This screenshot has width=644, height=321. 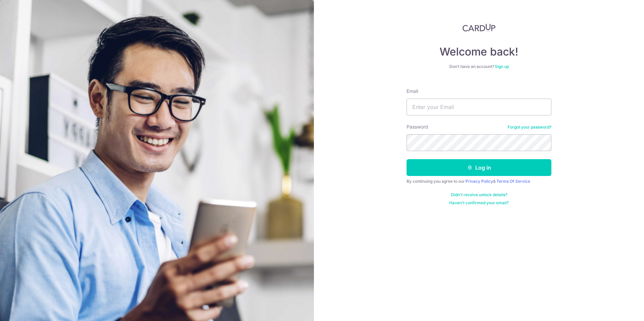 What do you see at coordinates (479, 181) in the screenshot?
I see `div: By continuing you agree to our &` at bounding box center [479, 181].